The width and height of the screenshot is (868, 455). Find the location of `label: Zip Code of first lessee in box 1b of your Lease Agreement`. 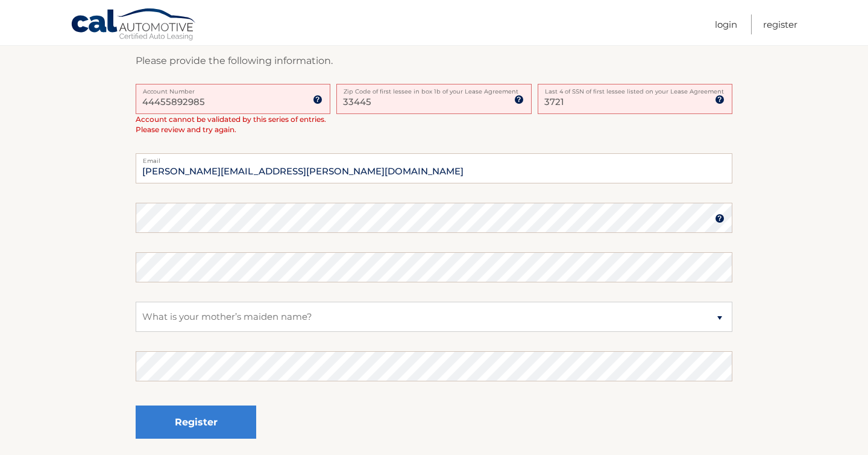

label: Zip Code of first lessee in box 1b of your Lease Agreement is located at coordinates (433, 89).